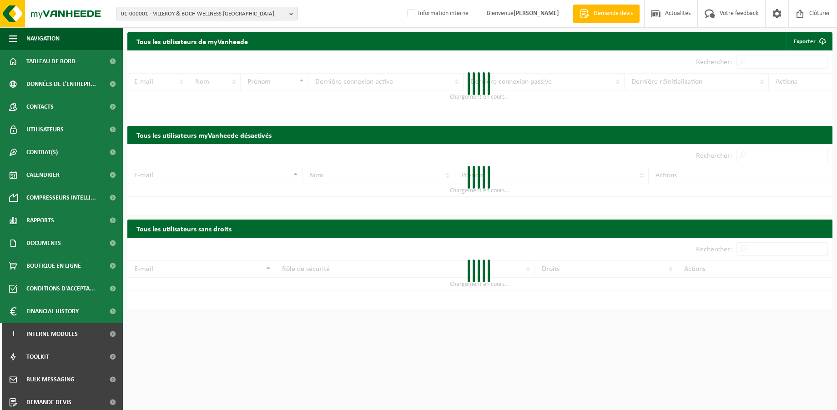 The image size is (837, 410). Describe the element at coordinates (54, 266) in the screenshot. I see `span: Boutique en ligne` at that location.